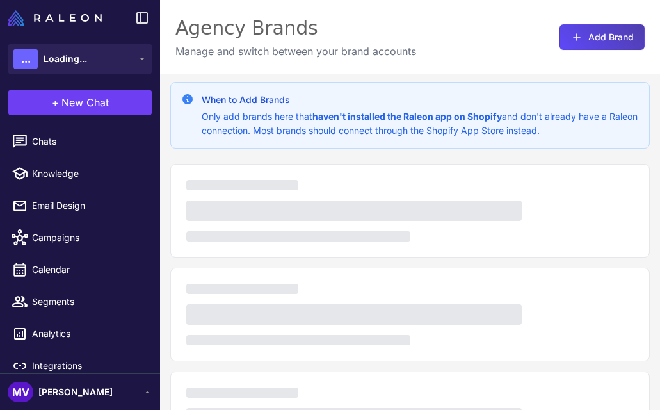 The image size is (660, 410). What do you see at coordinates (80, 269) in the screenshot?
I see `a: Calendar` at bounding box center [80, 269].